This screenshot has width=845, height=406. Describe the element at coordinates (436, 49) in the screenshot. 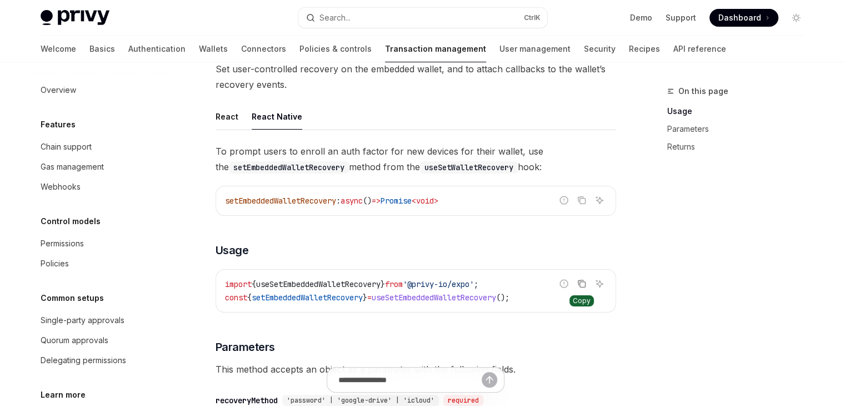

I see `a: Transaction management` at that location.